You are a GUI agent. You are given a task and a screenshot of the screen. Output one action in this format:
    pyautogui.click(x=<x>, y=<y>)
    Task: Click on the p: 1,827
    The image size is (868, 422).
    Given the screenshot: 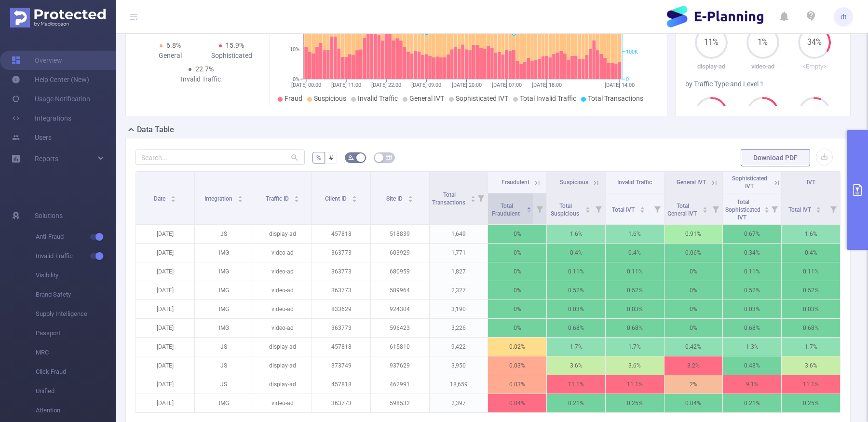 What is the action you would take?
    pyautogui.click(x=459, y=272)
    